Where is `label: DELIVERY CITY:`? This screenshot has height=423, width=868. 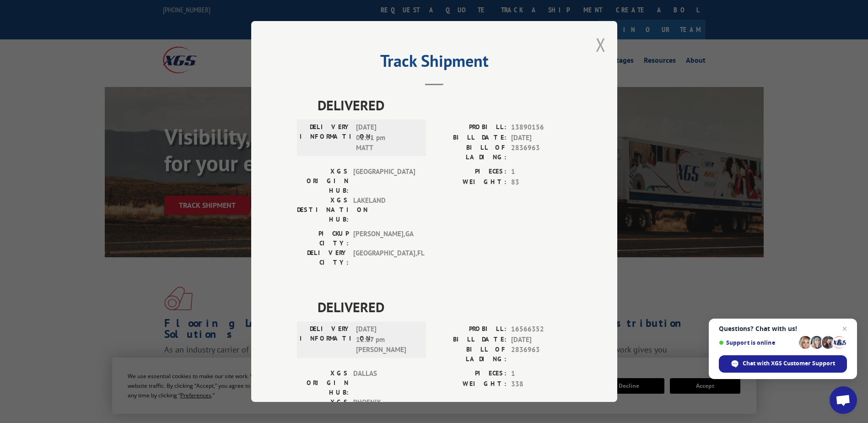
label: DELIVERY CITY: is located at coordinates (322, 258).